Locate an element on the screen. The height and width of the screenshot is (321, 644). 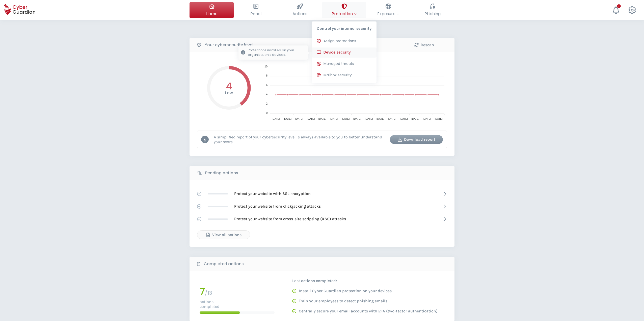
button: Managed threats is located at coordinates (344, 64).